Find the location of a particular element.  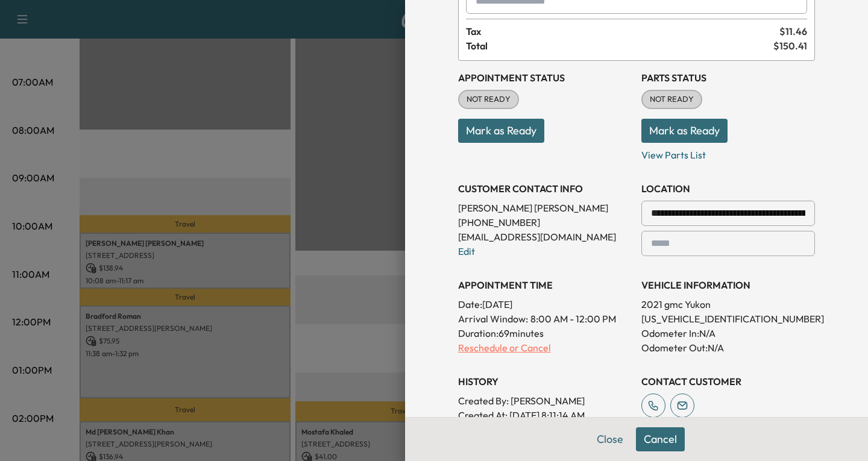

span: $ 150.41 is located at coordinates (790, 46).